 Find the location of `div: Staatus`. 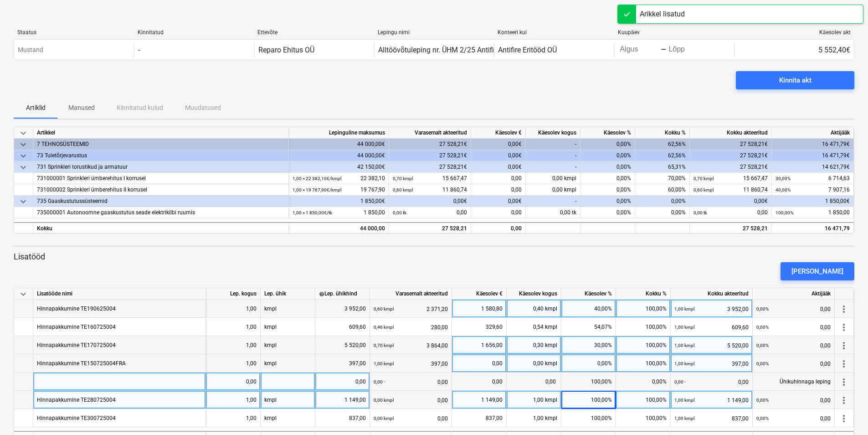

div: Staatus is located at coordinates (73, 32).